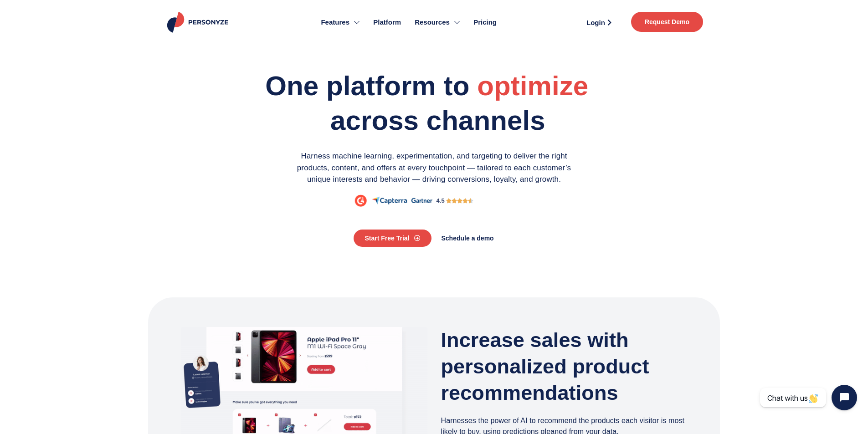  I want to click on span: Resources, so click(432, 22).